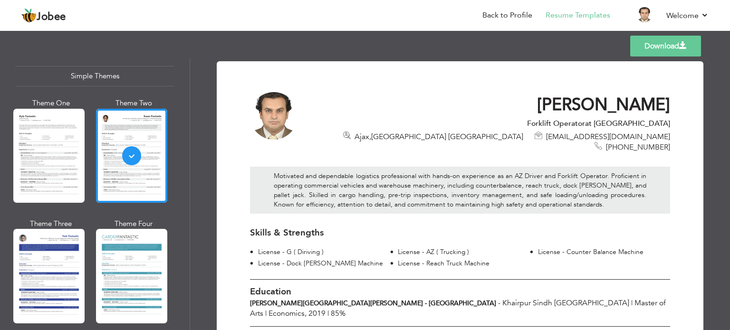 The image size is (730, 330). I want to click on div: Forklift Operator, so click(496, 124).